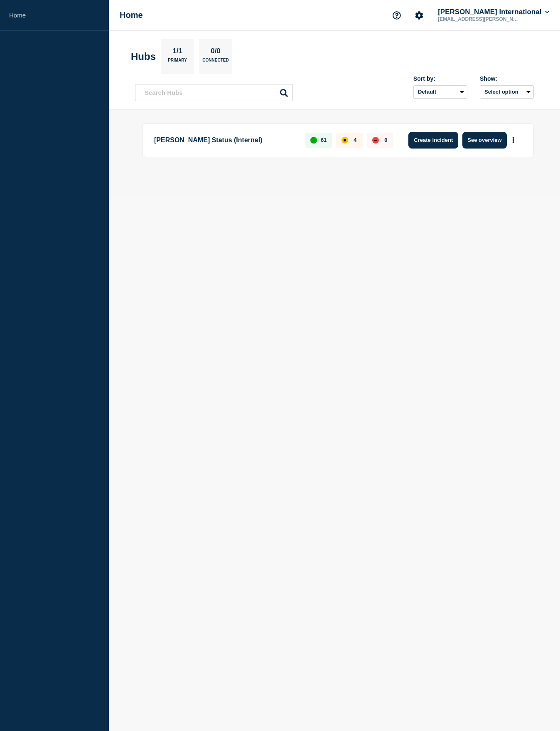 This screenshot has width=560, height=731. What do you see at coordinates (345, 140) in the screenshot?
I see `div: affected` at bounding box center [345, 140].